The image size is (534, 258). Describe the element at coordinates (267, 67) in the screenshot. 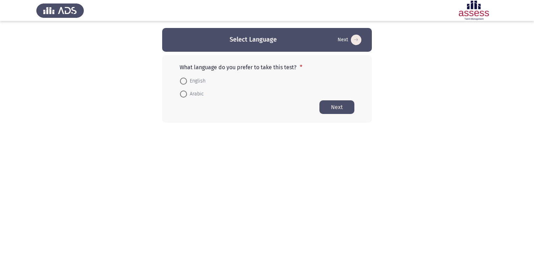

I see `p: What language do you prefer to take this test?` at that location.